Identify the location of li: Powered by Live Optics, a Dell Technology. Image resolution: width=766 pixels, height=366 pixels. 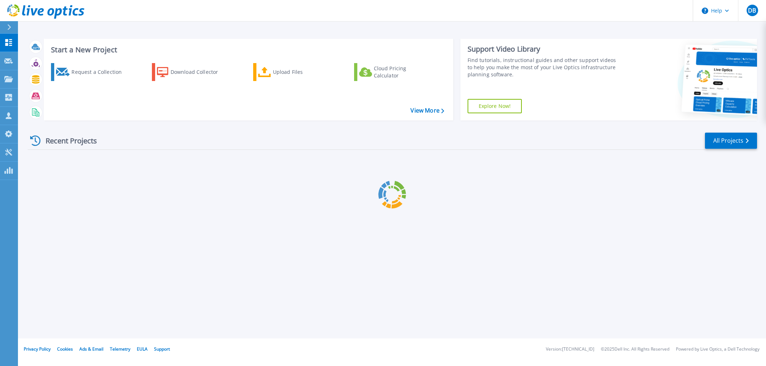
(717, 350).